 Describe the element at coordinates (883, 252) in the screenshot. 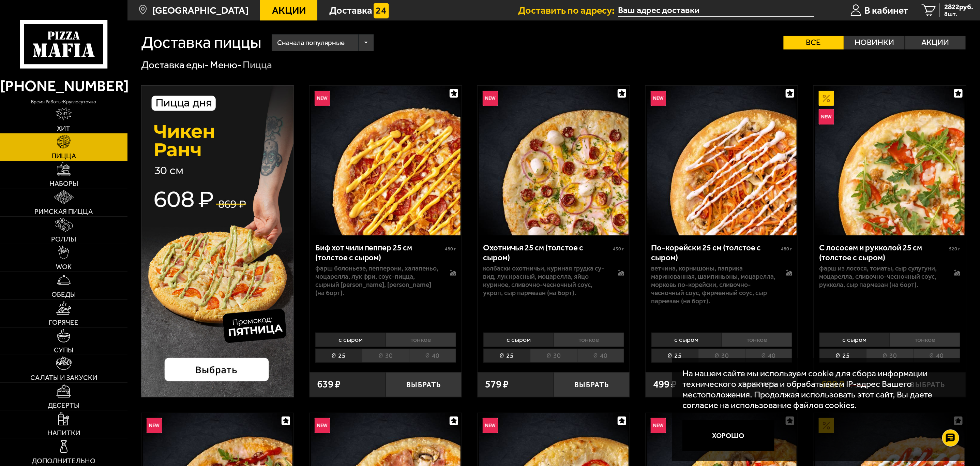

I see `div: С лососем и рукколой 25 см (толстое с сыром)` at that location.